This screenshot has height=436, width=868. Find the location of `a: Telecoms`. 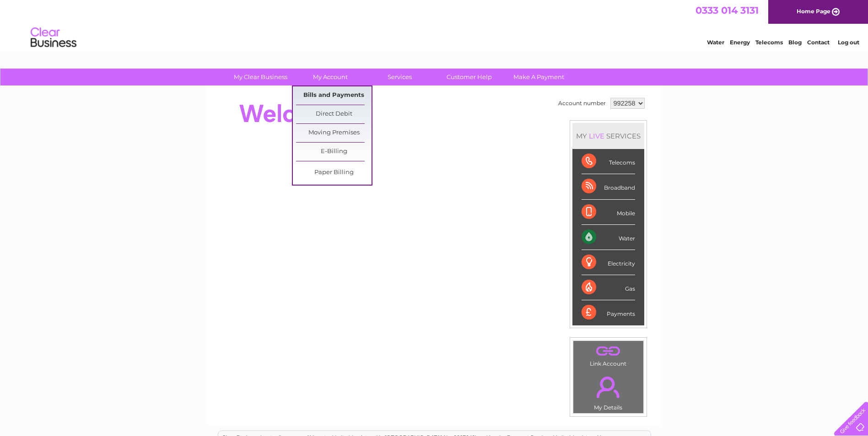

a: Telecoms is located at coordinates (769, 42).